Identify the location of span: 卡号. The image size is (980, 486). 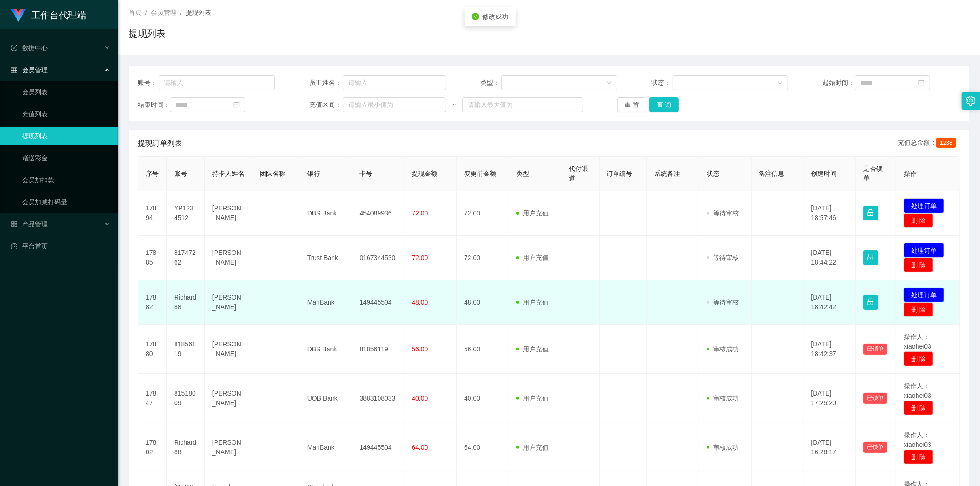
(366, 174).